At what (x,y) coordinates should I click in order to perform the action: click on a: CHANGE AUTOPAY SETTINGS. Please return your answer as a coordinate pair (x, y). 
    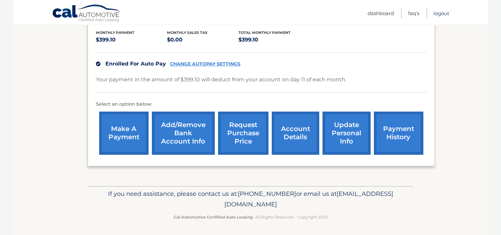
    Looking at the image, I should click on (205, 64).